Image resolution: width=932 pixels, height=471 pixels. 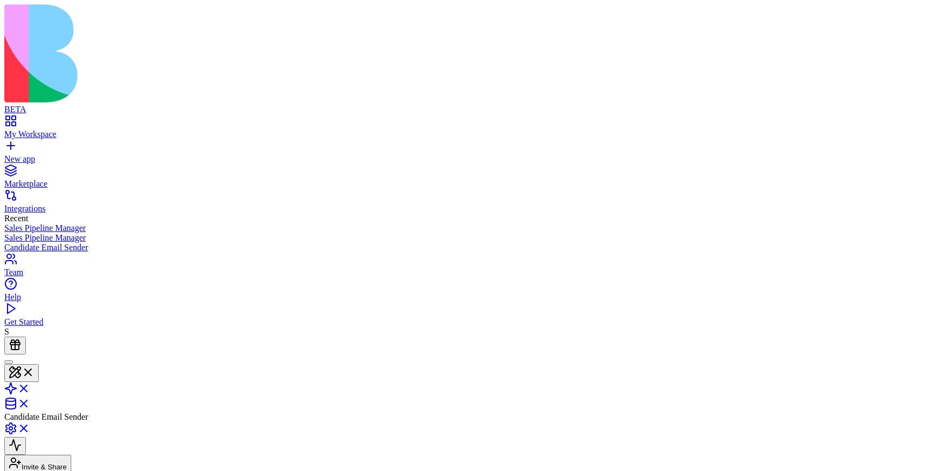 I want to click on a: Integrations, so click(x=466, y=204).